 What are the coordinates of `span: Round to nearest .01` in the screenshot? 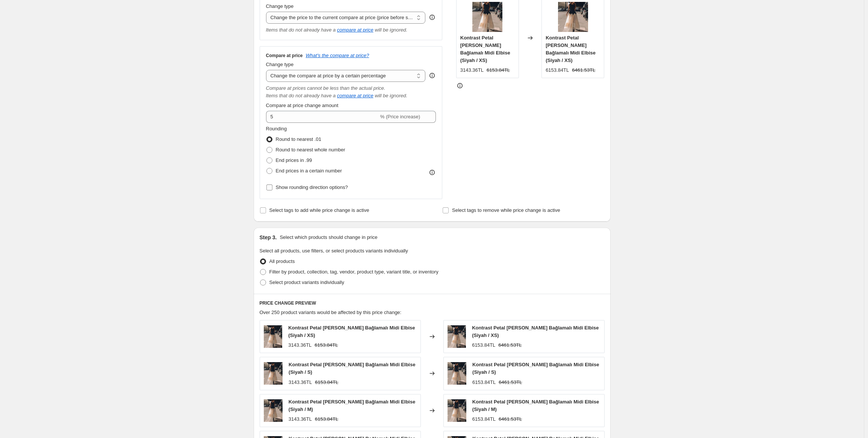 It's located at (299, 139).